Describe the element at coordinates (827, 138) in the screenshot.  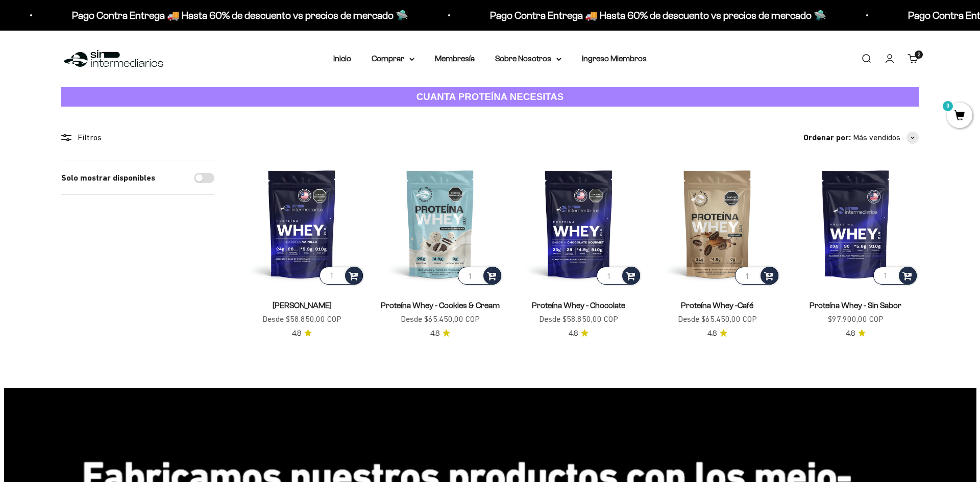
I see `span: Ordenar por:` at that location.